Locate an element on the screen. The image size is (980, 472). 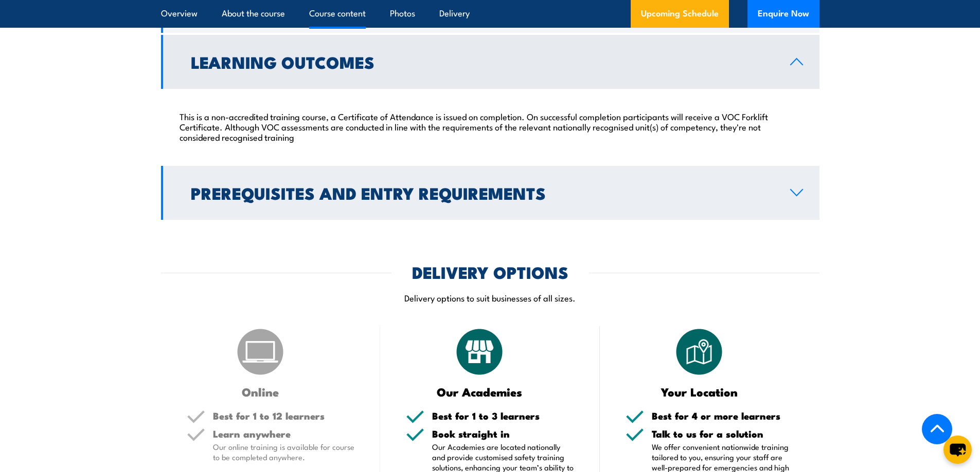
h5: Best for 1 to 3 learners is located at coordinates (503, 416).